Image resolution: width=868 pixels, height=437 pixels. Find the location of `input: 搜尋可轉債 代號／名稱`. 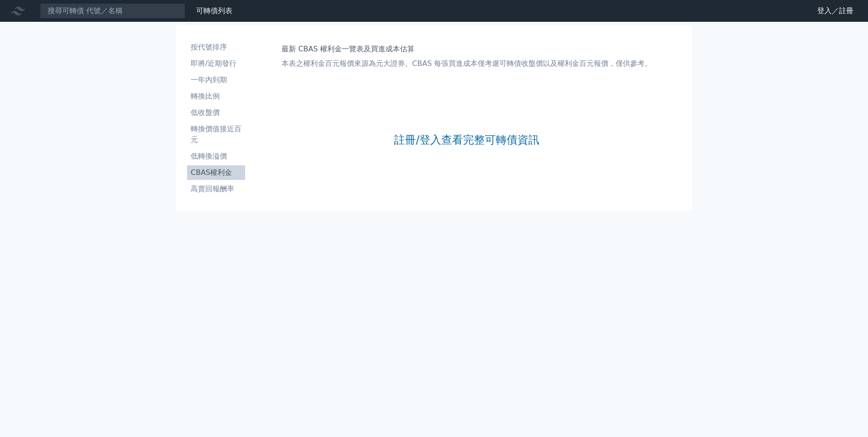

input: 搜尋可轉債 代號／名稱 is located at coordinates (113, 11).